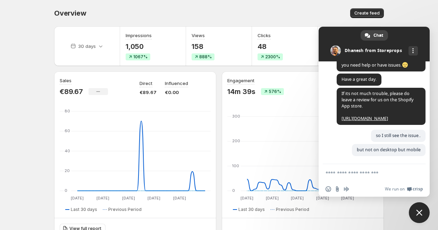 The width and height of the screenshot is (438, 230). What do you see at coordinates (417, 189) in the screenshot?
I see `span: Crisp` at bounding box center [417, 189].